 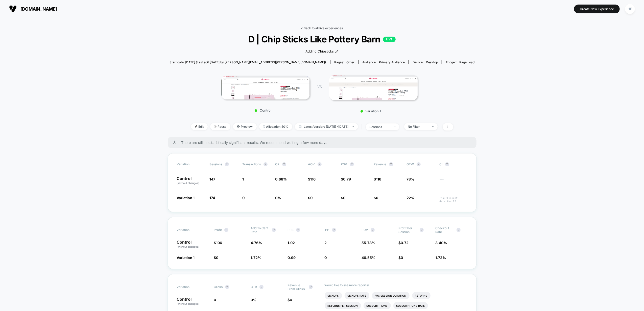 I want to click on div: sessions, so click(x=380, y=127).